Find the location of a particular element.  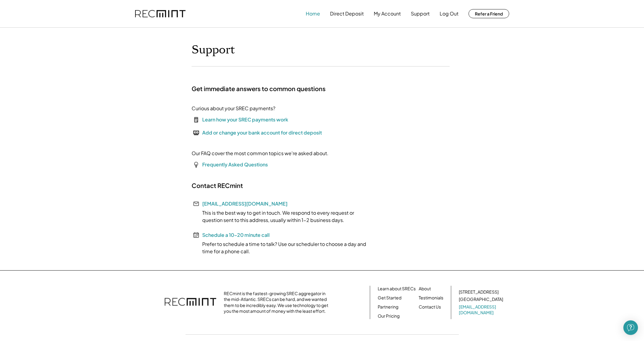

font: Frequently Asked Questions is located at coordinates (235, 164).